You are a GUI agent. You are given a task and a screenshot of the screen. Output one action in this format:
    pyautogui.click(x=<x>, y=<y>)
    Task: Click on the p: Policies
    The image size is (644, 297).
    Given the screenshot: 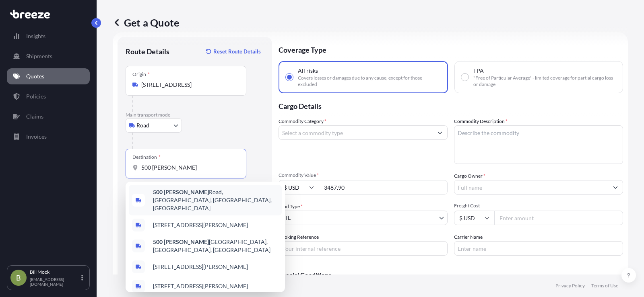 What is the action you would take?
    pyautogui.click(x=36, y=96)
    